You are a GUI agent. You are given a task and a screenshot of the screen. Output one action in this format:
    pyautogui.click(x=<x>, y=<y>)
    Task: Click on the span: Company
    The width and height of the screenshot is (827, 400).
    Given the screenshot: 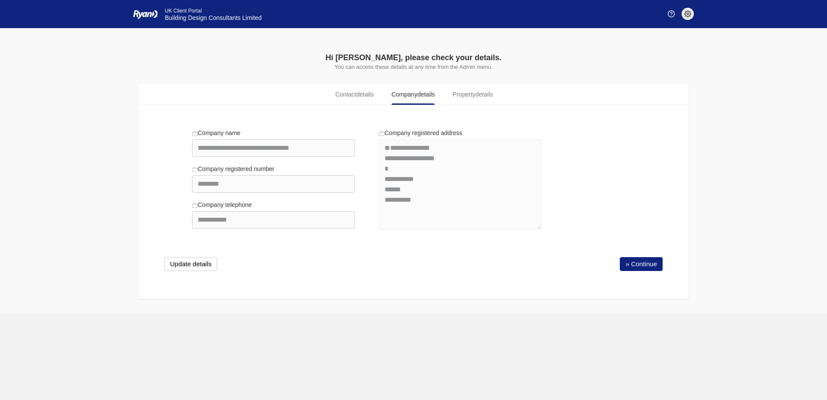 What is the action you would take?
    pyautogui.click(x=413, y=94)
    